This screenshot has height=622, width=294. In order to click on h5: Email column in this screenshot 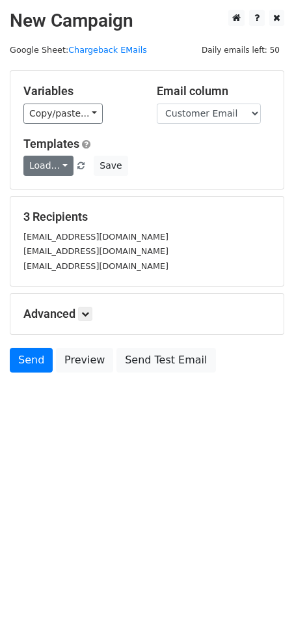, I will do `click(214, 91)`.